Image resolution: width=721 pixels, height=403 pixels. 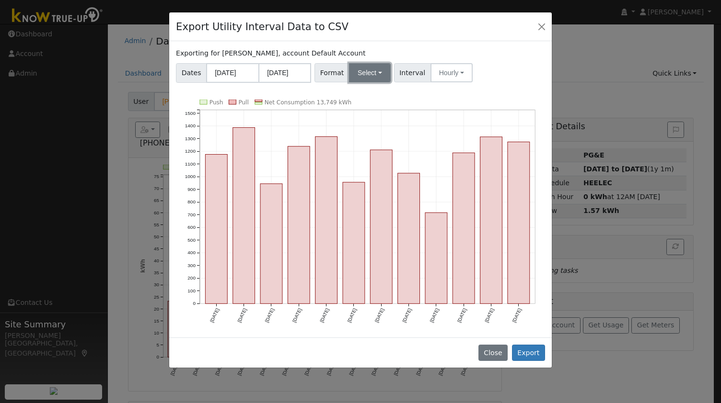 What do you see at coordinates (191, 227) in the screenshot?
I see `text: 600` at bounding box center [191, 227].